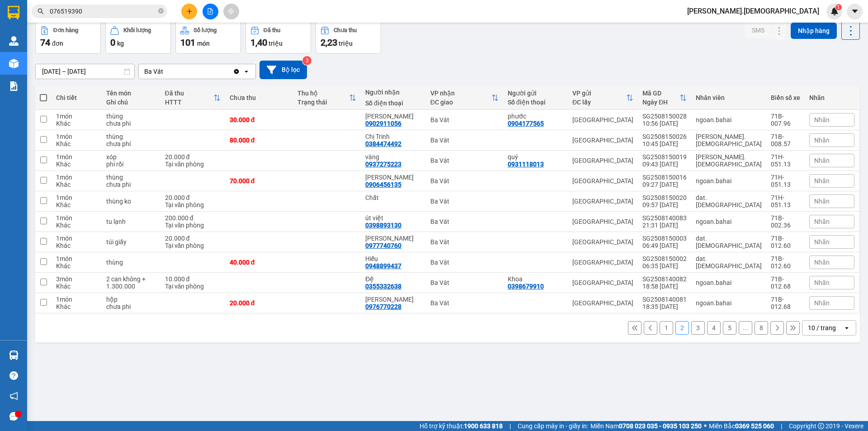 This screenshot has width=868, height=431. I want to click on span: 2,23, so click(328, 43).